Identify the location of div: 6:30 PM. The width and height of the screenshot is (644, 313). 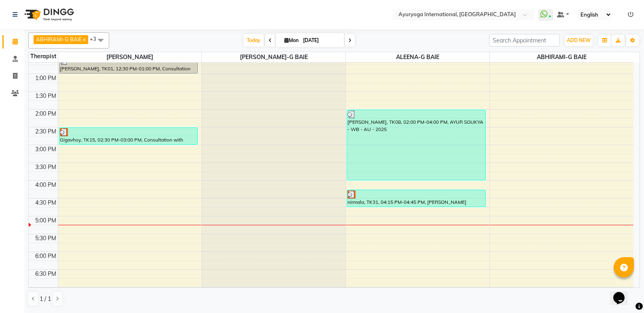
(46, 274).